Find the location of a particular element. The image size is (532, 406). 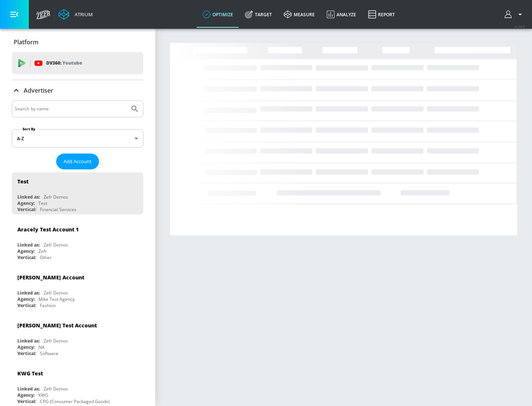

div: Fashion is located at coordinates (47, 305).